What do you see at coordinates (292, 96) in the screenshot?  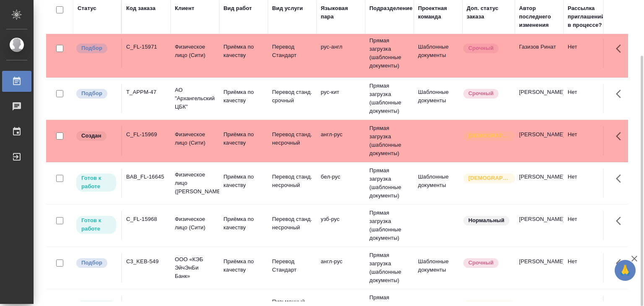 I see `p: Перевод станд. срочный` at bounding box center [292, 96].